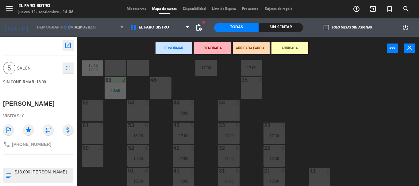 This screenshot has height=186, width=419. I want to click on i: turned_in_not, so click(390, 9).